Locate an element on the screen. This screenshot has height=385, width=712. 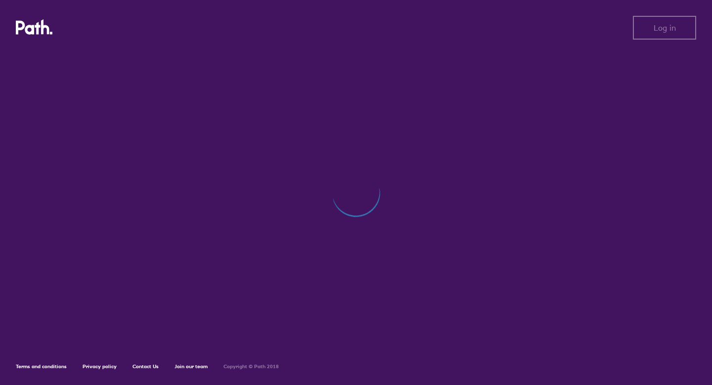
a: Join our team is located at coordinates (191, 366).